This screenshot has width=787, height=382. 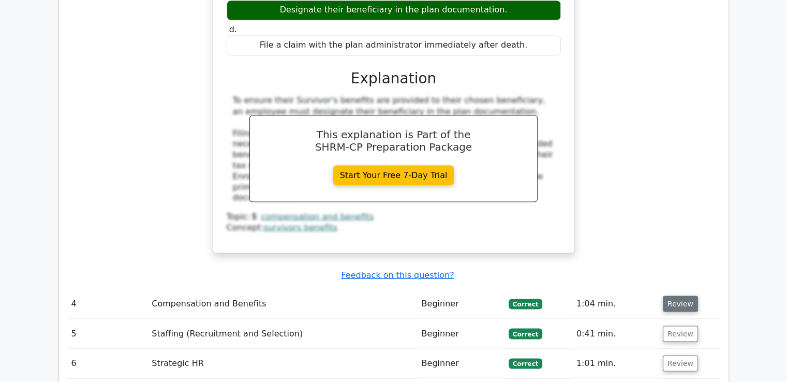 What do you see at coordinates (282, 363) in the screenshot?
I see `td: Strategic HR` at bounding box center [282, 363].